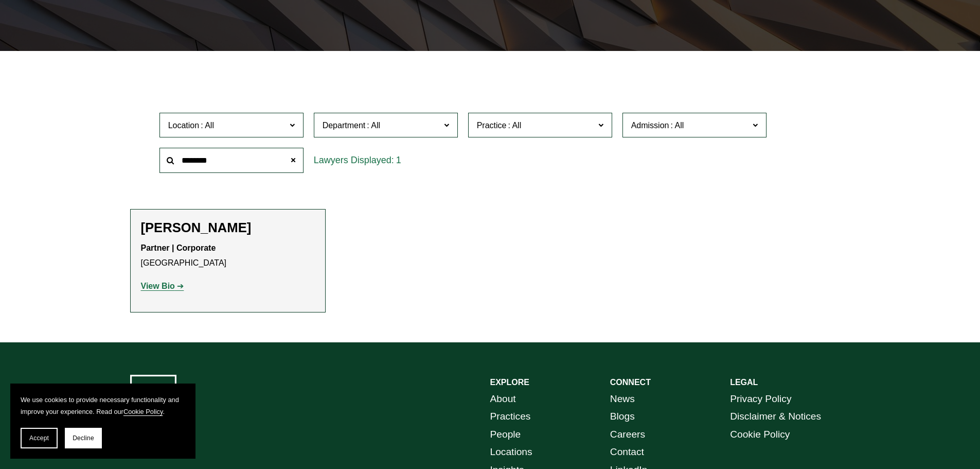 This screenshot has width=980, height=469. What do you see at coordinates (627, 452) in the screenshot?
I see `a: Contact` at bounding box center [627, 452].